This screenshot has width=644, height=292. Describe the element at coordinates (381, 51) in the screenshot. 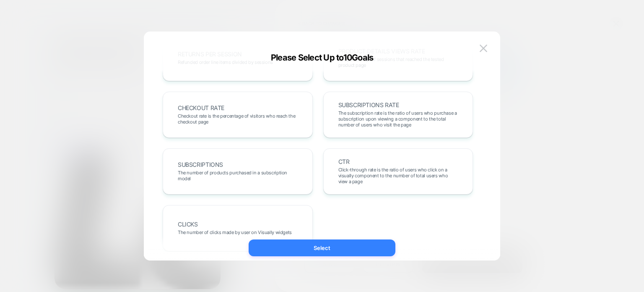

I see `span: PRODUCT DETAILS VIEWS RATE` at that location.